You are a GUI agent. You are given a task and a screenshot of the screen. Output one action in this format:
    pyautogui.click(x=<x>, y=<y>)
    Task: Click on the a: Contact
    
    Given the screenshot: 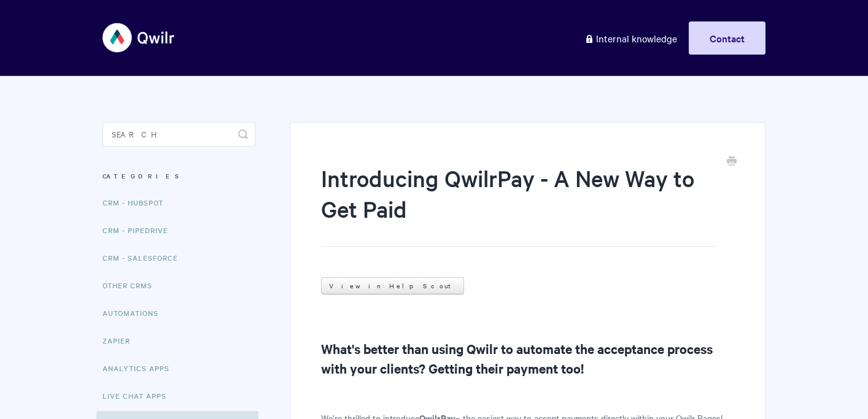 What is the action you would take?
    pyautogui.click(x=727, y=38)
    